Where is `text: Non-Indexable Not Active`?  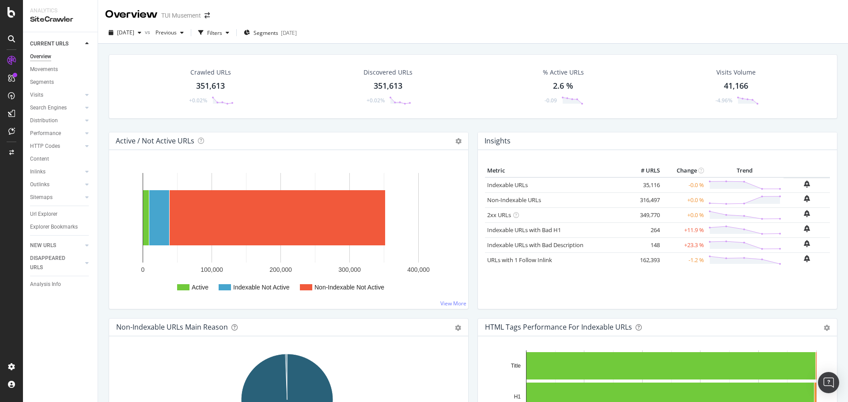 text: Non-Indexable Not Active is located at coordinates (349, 287).